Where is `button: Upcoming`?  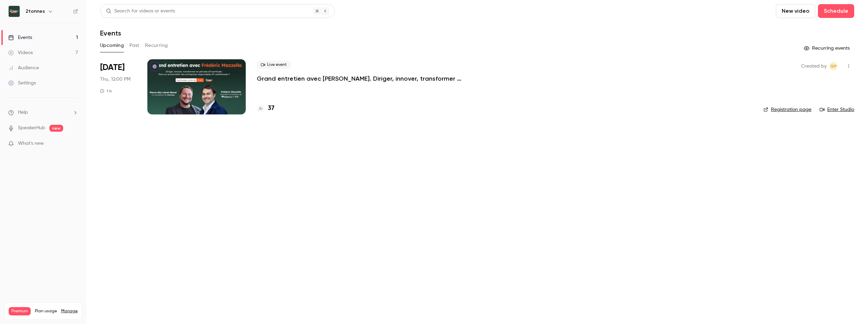
button: Upcoming is located at coordinates (112, 45).